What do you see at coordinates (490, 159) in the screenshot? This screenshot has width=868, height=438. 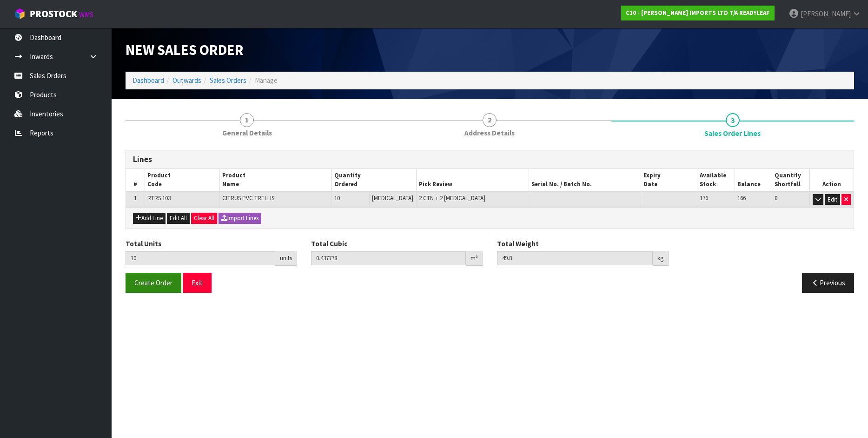 I see `h3: Lines` at bounding box center [490, 159].